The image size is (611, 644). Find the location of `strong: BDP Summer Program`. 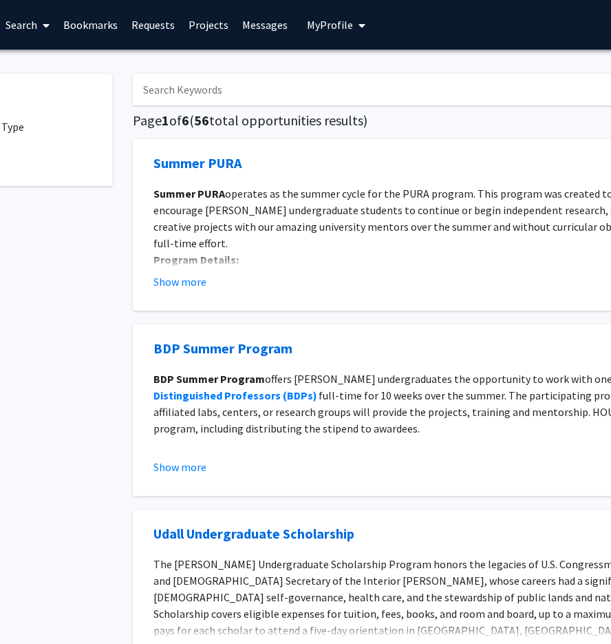

strong: BDP Summer Program is located at coordinates (209, 379).